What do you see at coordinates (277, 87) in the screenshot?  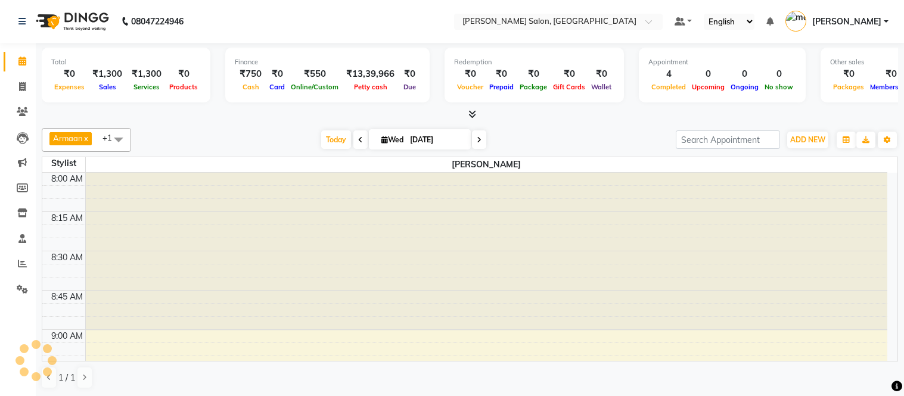 I see `span: Card` at bounding box center [277, 87].